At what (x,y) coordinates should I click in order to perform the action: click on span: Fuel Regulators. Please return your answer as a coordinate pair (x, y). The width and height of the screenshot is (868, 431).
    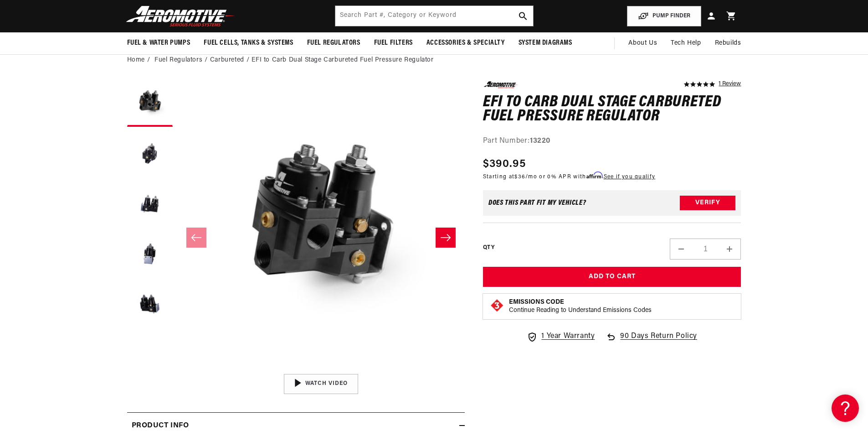
    Looking at the image, I should click on (334, 43).